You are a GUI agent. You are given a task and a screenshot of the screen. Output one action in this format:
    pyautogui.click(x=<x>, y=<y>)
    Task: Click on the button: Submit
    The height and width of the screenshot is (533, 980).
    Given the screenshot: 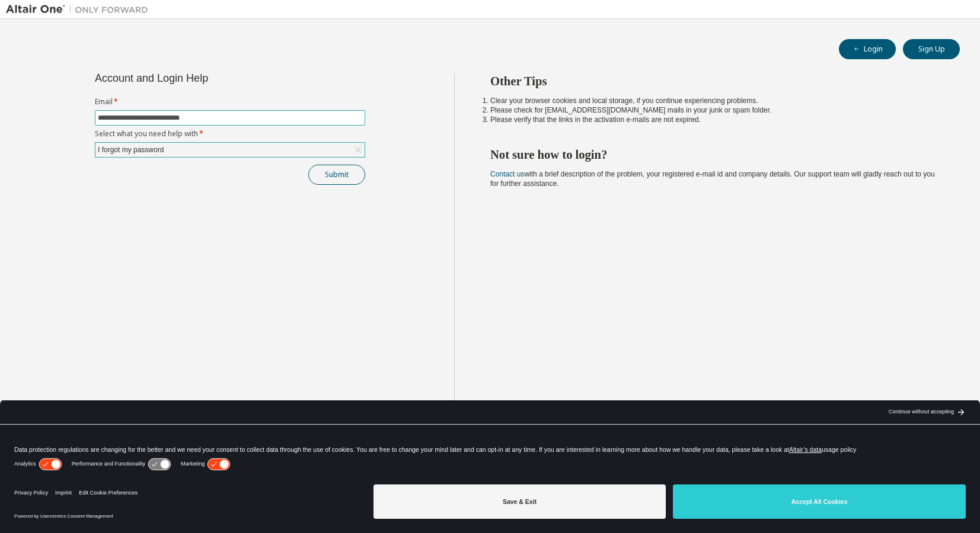 What is the action you would take?
    pyautogui.click(x=337, y=175)
    